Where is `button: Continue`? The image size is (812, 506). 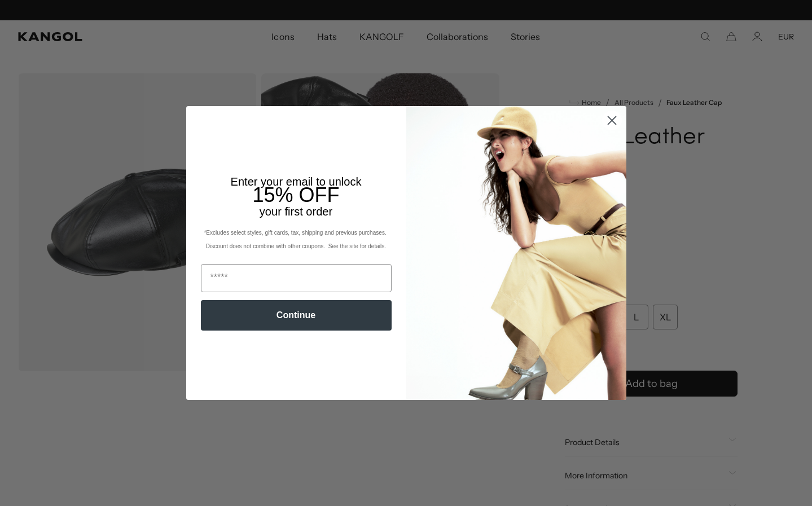 button: Continue is located at coordinates (296, 315).